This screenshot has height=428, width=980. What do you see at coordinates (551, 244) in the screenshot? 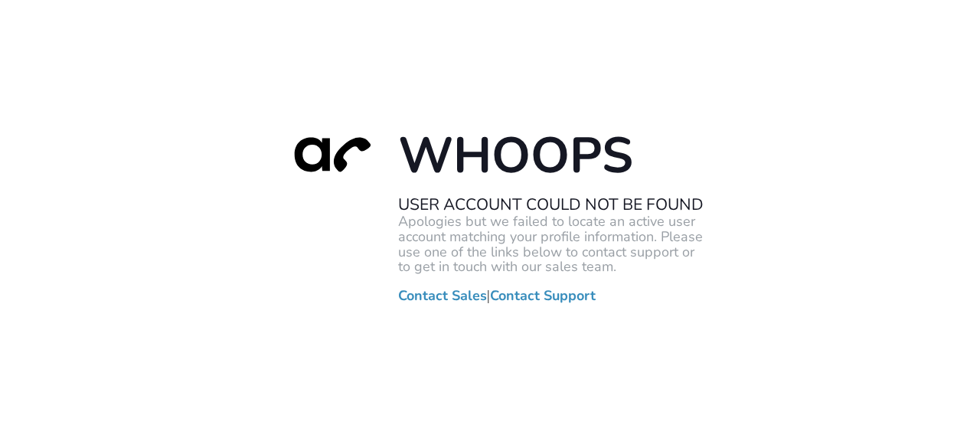
I see `p: Apologies but we failed to locate an active user account matching your profile information. Pleas...` at bounding box center [551, 244].